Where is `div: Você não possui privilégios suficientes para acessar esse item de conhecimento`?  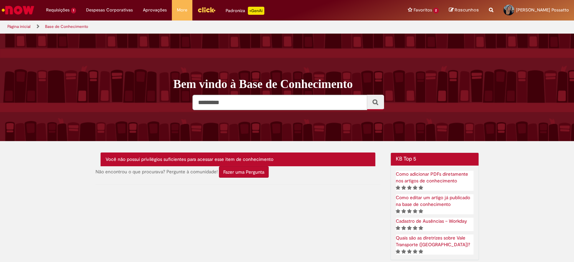 div: Você não possui privilégios suficientes para acessar esse item de conhecimento is located at coordinates (238, 159).